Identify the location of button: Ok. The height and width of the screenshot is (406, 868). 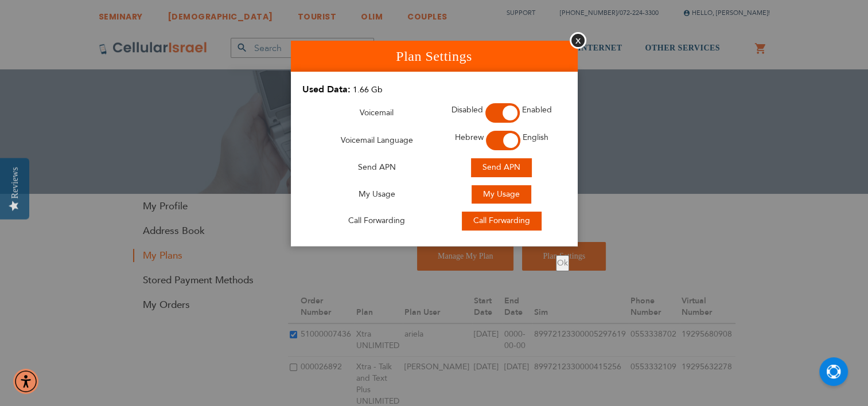
(562, 263).